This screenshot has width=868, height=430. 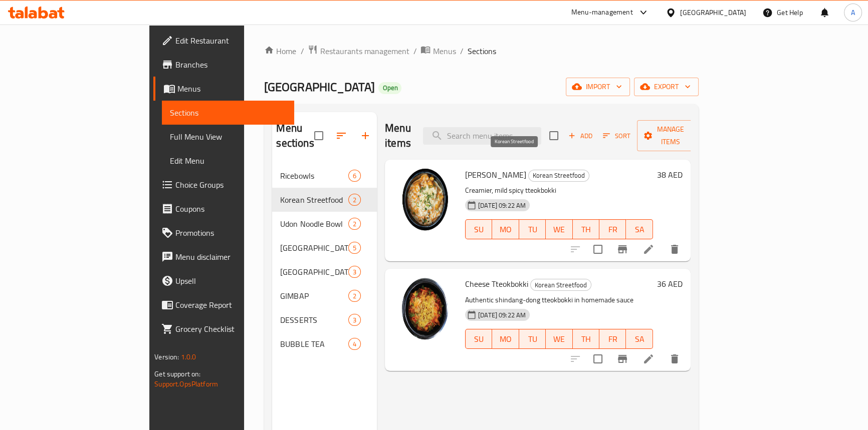 I want to click on button: Branch-specific-item, so click(x=623, y=249).